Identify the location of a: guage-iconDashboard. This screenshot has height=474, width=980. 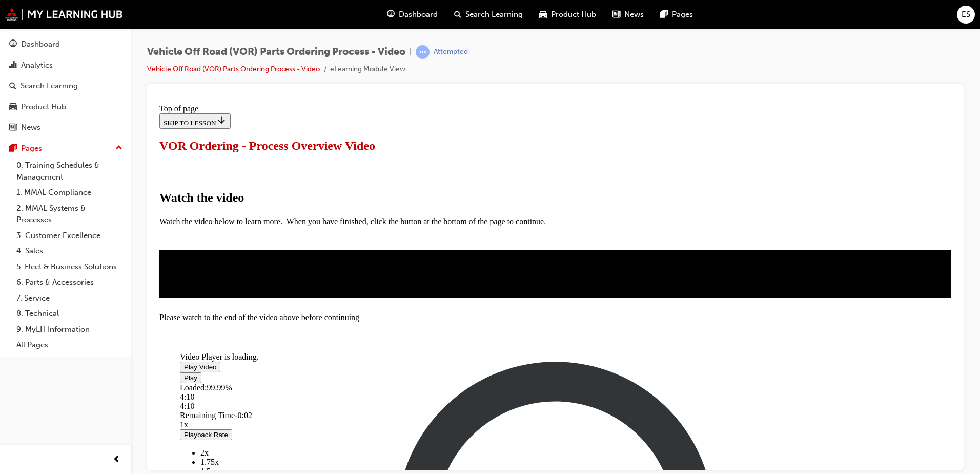
(412, 14).